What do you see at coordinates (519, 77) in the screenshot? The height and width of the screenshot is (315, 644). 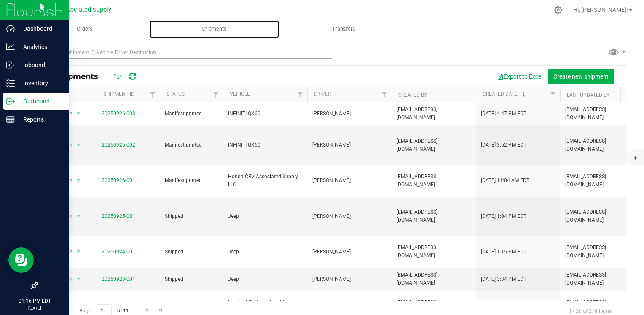 I see `button: Export to Excel` at bounding box center [519, 77].